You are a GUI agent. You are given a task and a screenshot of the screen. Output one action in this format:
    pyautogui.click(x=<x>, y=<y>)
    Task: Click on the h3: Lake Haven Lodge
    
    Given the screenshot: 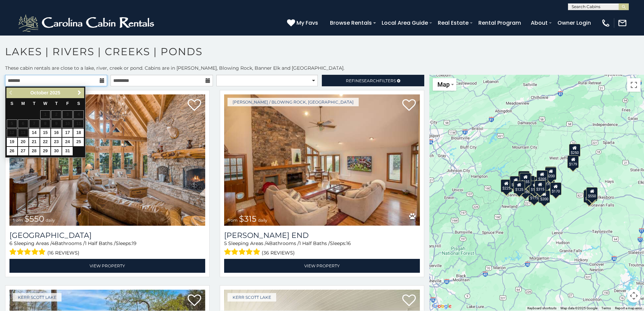 What is the action you would take?
    pyautogui.click(x=107, y=235)
    